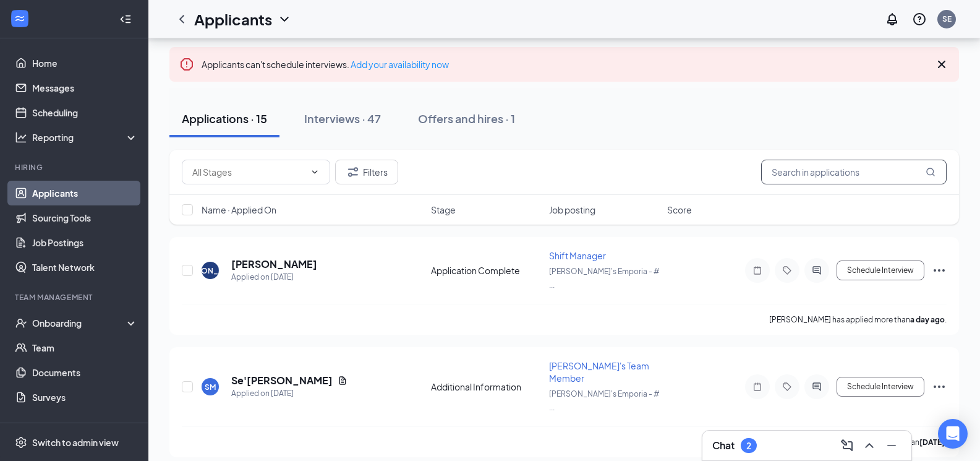  I want to click on span: Shift Manager, so click(577, 255).